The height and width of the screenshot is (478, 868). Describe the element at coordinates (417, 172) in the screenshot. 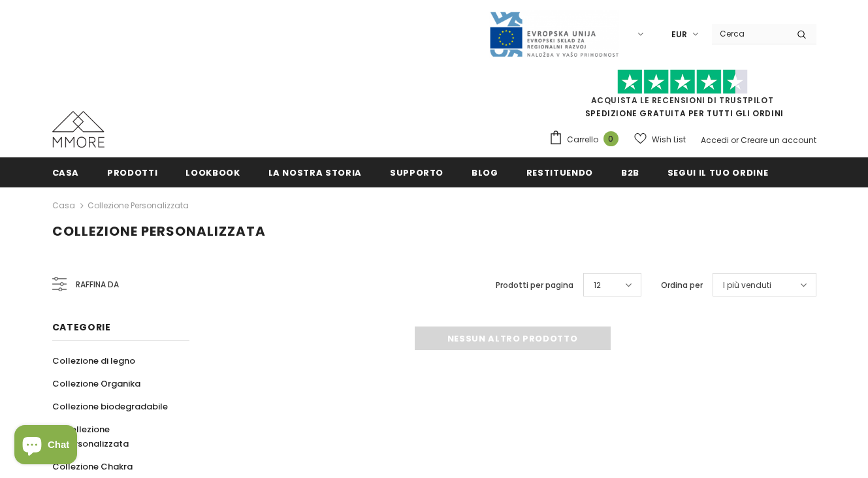

I see `span: supporto` at that location.